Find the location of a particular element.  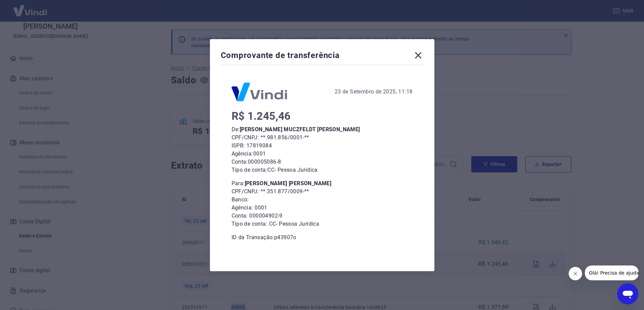

span: Olá! Precisa de ajuda? is located at coordinates (31, 8).